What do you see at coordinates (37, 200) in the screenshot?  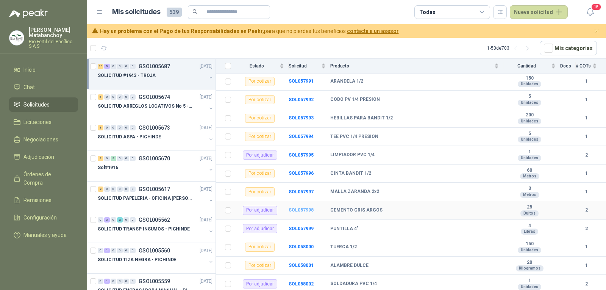 I see `span: Remisiones` at bounding box center [37, 200].